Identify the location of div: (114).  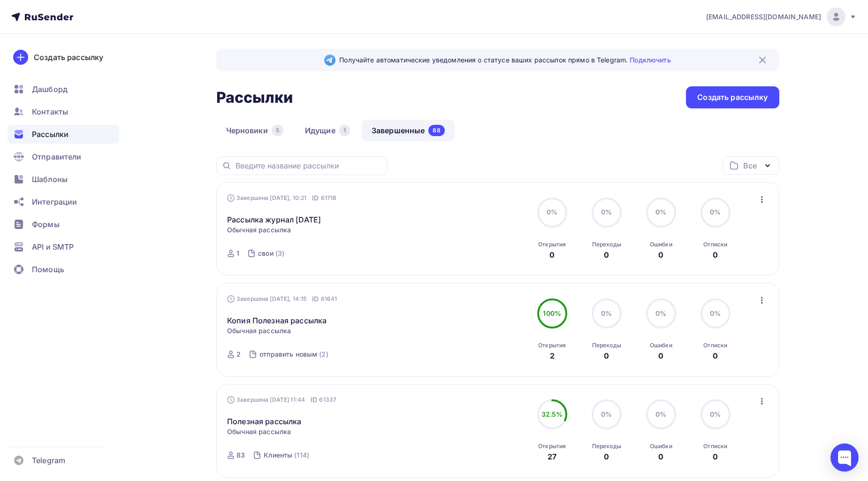
(301, 455).